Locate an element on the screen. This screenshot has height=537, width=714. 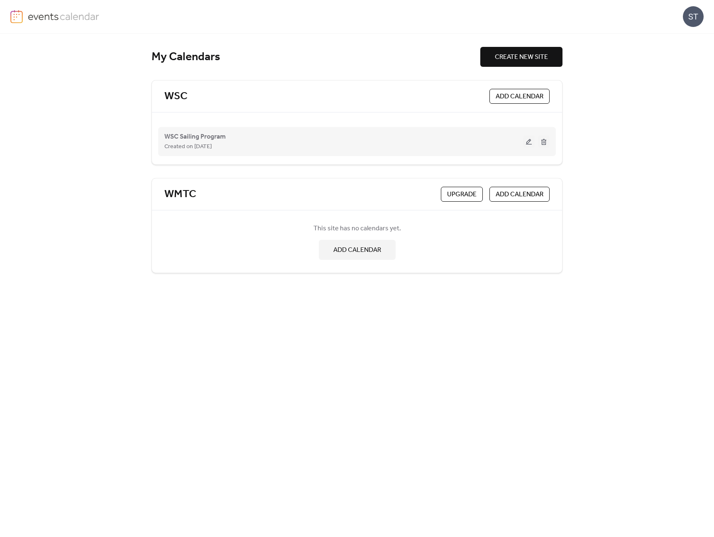
button: CREATE NEW SITE is located at coordinates (521, 57).